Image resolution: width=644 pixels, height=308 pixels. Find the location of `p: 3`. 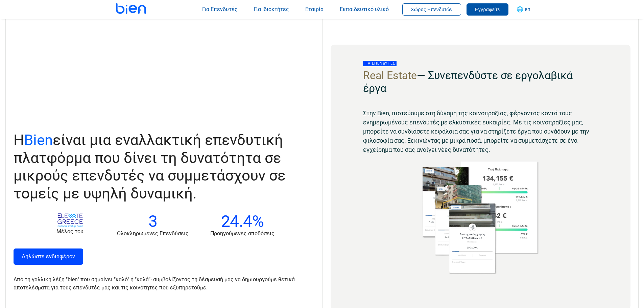

p: 3 is located at coordinates (153, 221).